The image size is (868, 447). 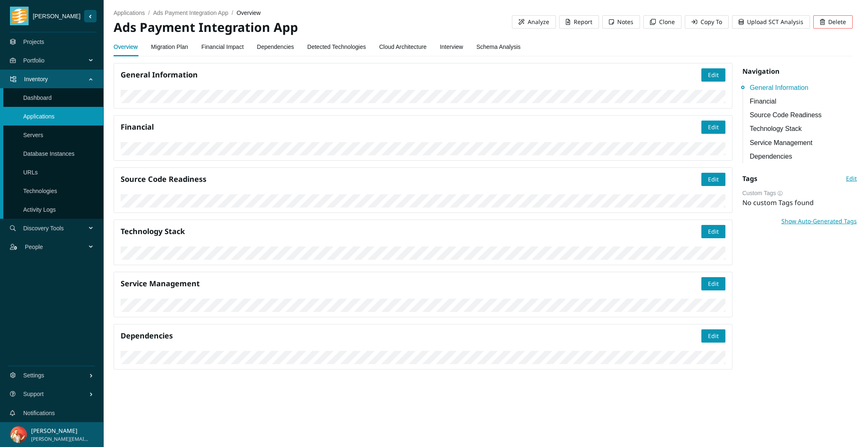 What do you see at coordinates (57, 79) in the screenshot?
I see `span: Inventory` at bounding box center [57, 79].